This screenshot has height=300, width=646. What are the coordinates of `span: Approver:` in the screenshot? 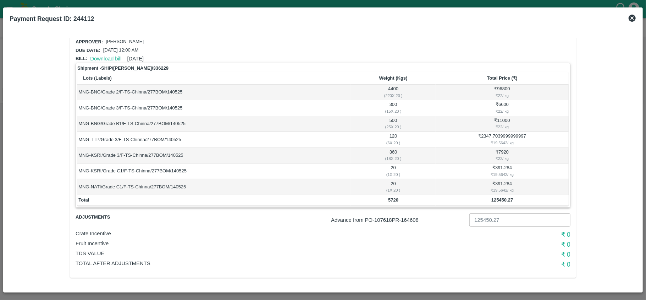 It's located at (89, 42).